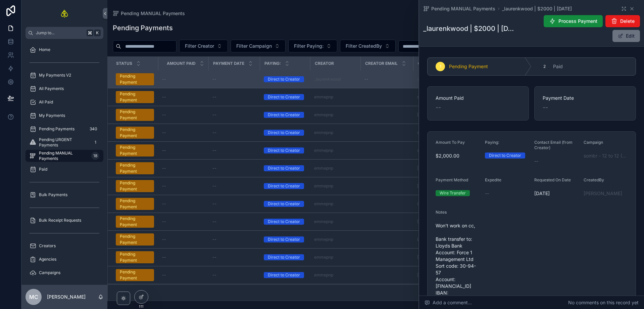 This screenshot has height=309, width=644. What do you see at coordinates (455, 150) in the screenshot?
I see `a: sombr - crushing (Phase 1)` at bounding box center [455, 150].